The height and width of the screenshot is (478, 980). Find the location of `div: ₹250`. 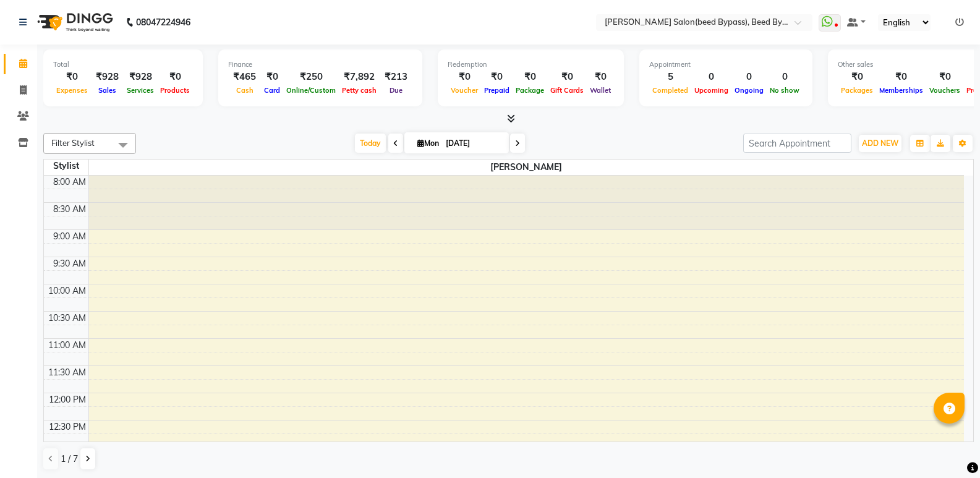

div: ₹250 is located at coordinates (311, 77).